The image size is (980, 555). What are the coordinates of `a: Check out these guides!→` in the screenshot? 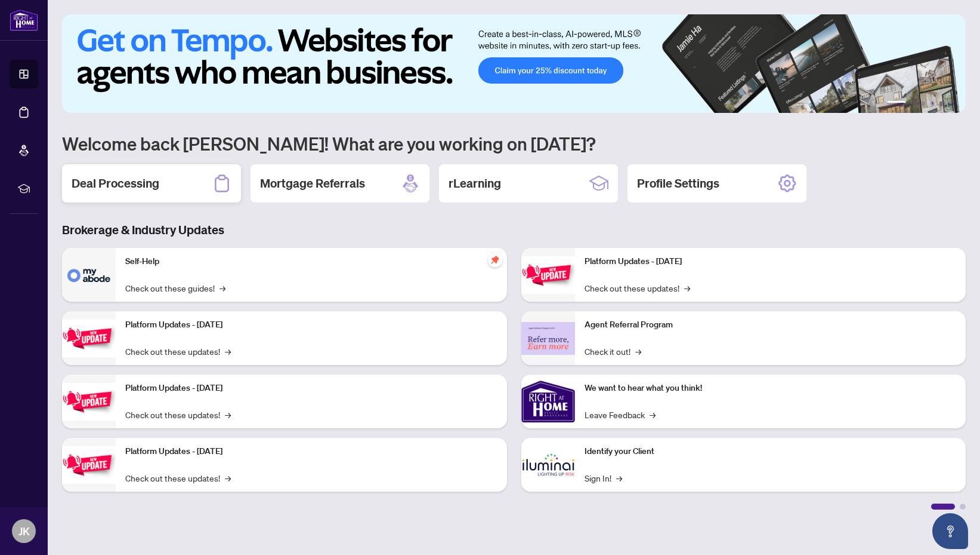 It's located at (176, 288).